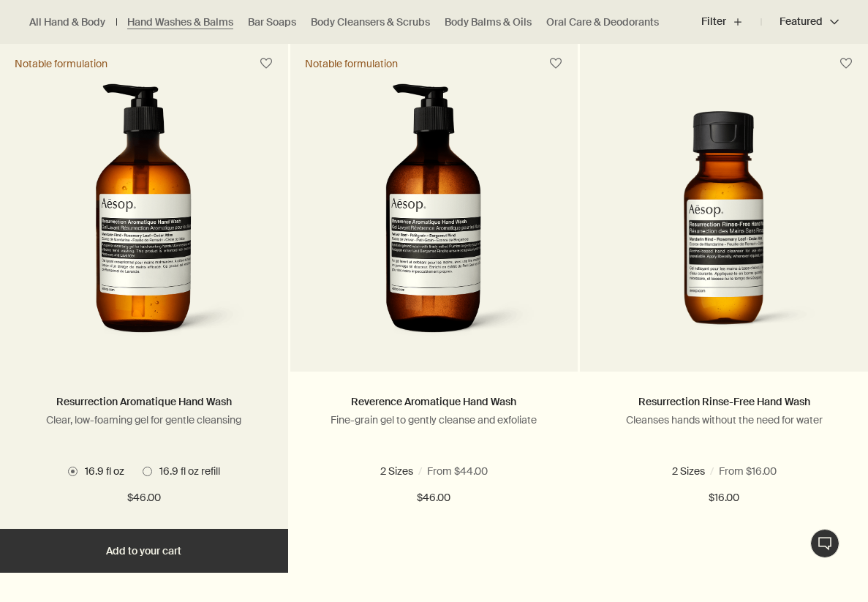  I want to click on p: Fine-grain gel to gently cleanse and exfoliate, so click(434, 420).